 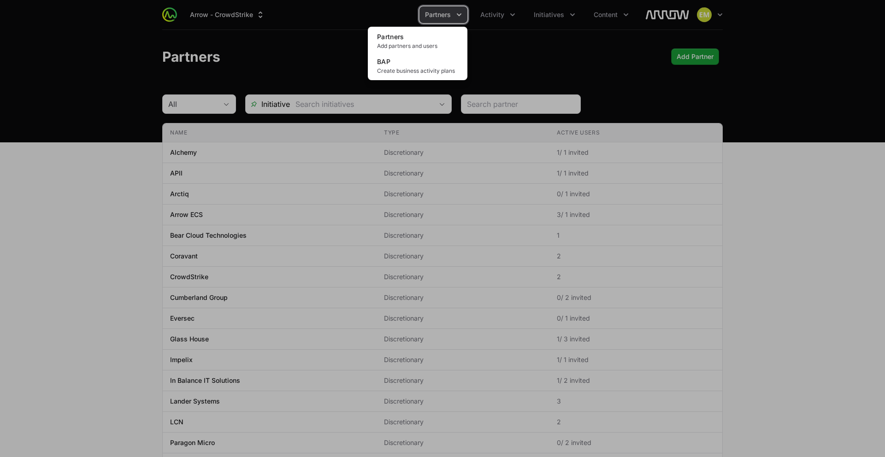 What do you see at coordinates (418, 41) in the screenshot?
I see `a: PartnersAdd partners and users` at bounding box center [418, 41].